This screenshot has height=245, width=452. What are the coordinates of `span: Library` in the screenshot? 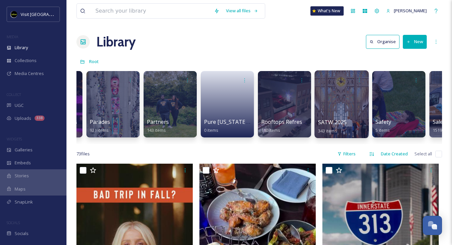 It's located at (21, 48).